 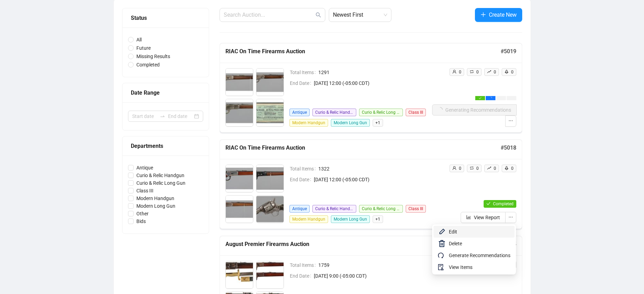 What do you see at coordinates (475, 110) in the screenshot?
I see `button: Generating Recommendations` at bounding box center [475, 110].